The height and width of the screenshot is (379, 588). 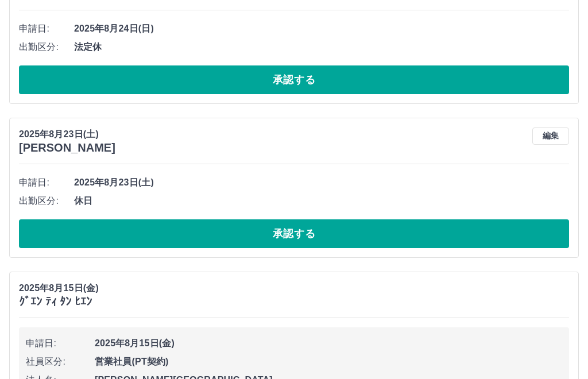 What do you see at coordinates (328, 362) in the screenshot?
I see `span: 営業社員(PT契約)` at bounding box center [328, 362].